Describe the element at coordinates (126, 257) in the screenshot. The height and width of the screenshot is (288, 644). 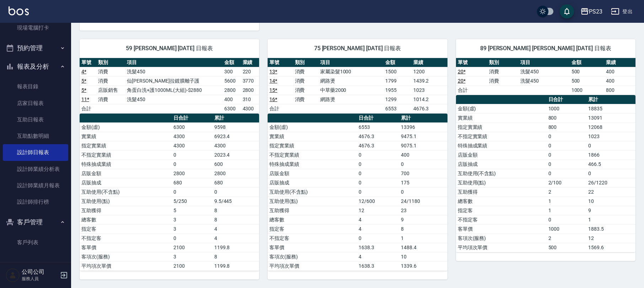
I see `td: 客項次(服務)` at that location.